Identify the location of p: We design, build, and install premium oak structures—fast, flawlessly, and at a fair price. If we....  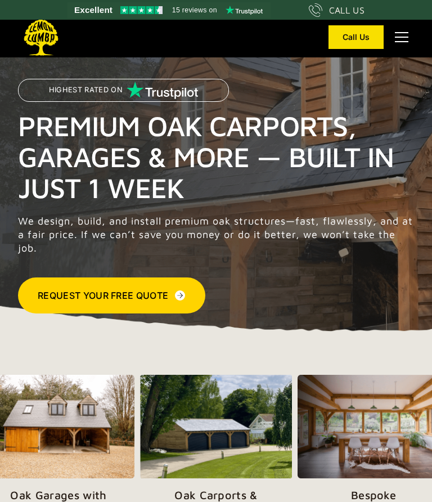
(216, 235).